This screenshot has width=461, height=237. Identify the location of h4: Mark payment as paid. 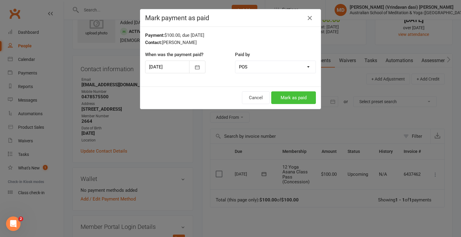
(231, 18).